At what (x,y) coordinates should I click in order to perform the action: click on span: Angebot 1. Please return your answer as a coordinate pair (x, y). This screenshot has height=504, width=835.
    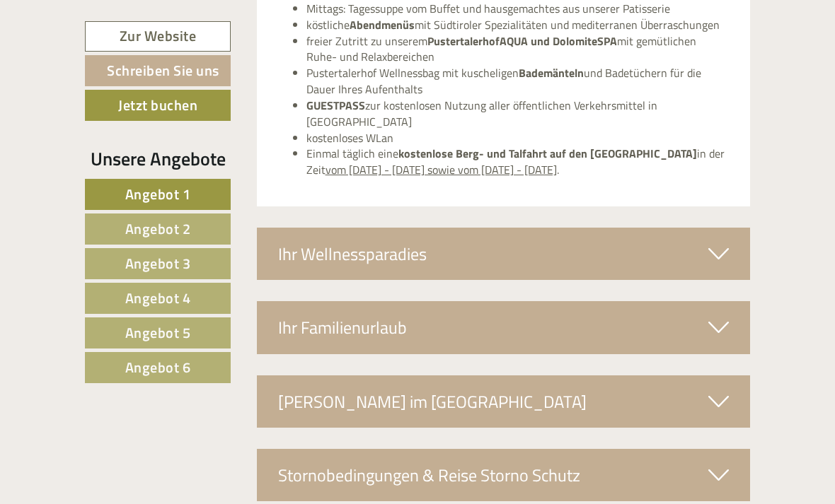
    Looking at the image, I should click on (157, 194).